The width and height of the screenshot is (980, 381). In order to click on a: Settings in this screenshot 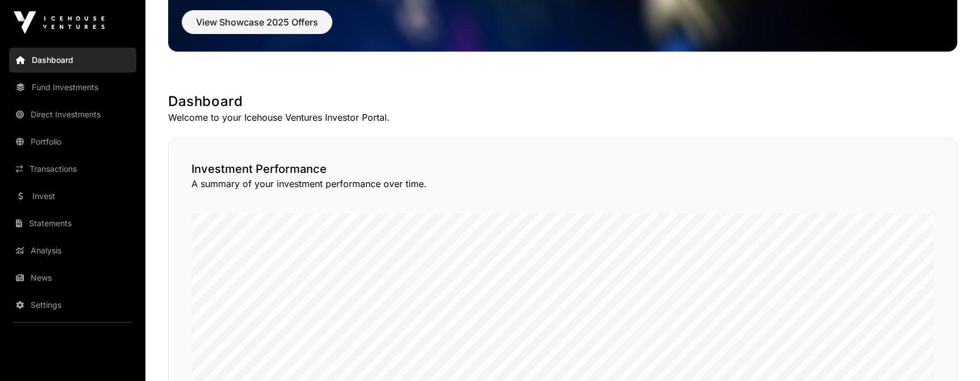, I will do `click(73, 305)`.